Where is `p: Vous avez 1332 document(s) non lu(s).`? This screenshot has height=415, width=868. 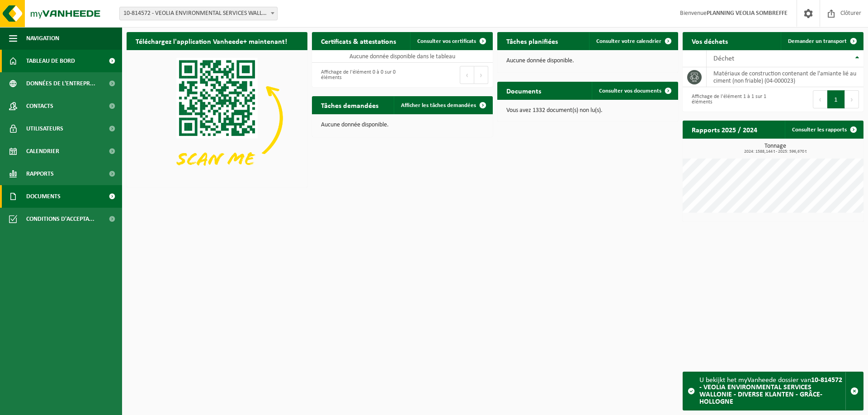 p: Vous avez 1332 document(s) non lu(s). is located at coordinates (588, 111).